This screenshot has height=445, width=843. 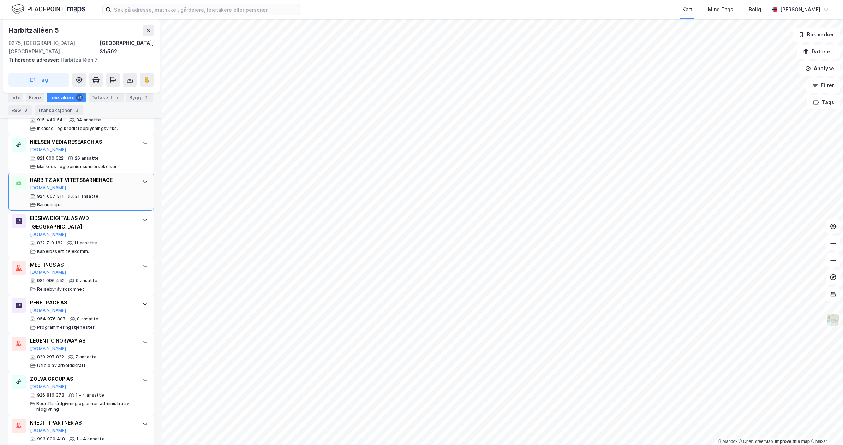 What do you see at coordinates (83, 265) in the screenshot?
I see `div: MEETINGS AS` at bounding box center [83, 265].